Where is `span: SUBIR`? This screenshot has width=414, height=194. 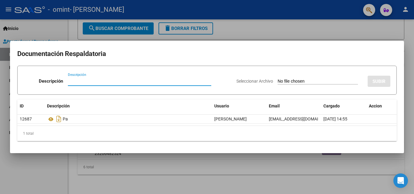
span: SUBIR is located at coordinates (379, 82).